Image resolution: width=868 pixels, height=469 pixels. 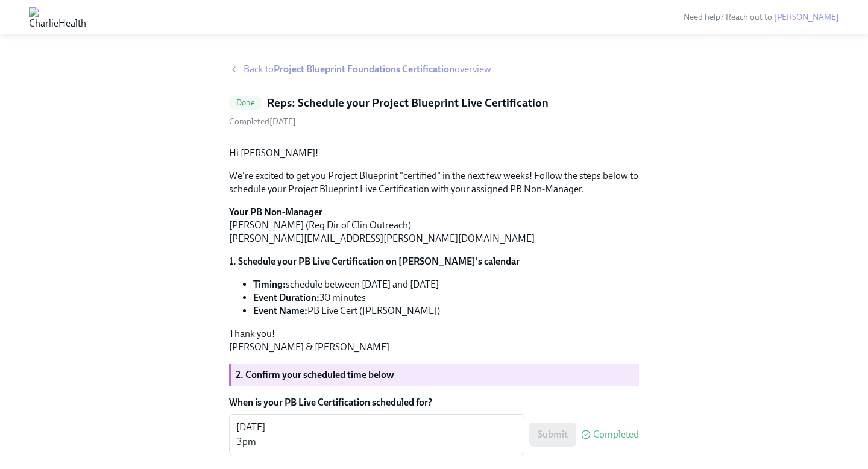 What do you see at coordinates (446, 298) in the screenshot?
I see `li: 30 minutes` at bounding box center [446, 298].